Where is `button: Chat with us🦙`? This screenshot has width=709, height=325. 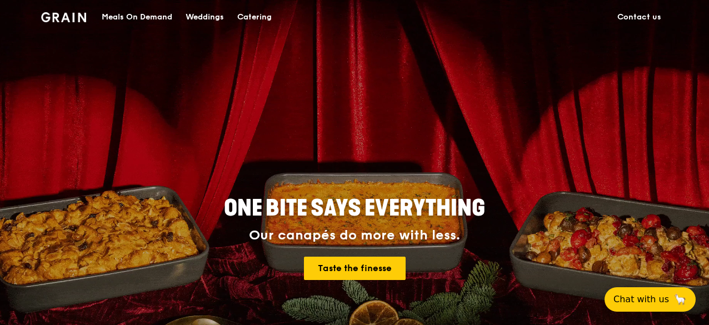
button: Chat with us🦙 is located at coordinates (650, 300).